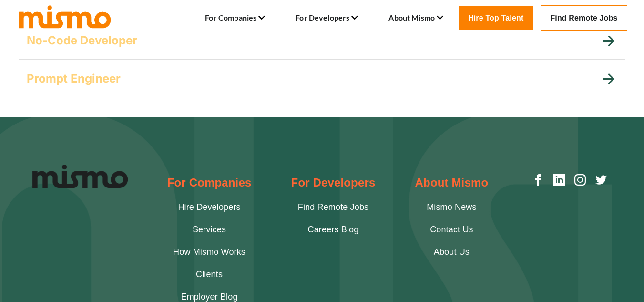  What do you see at coordinates (209, 207) in the screenshot?
I see `a: Hire Developers` at bounding box center [209, 207].